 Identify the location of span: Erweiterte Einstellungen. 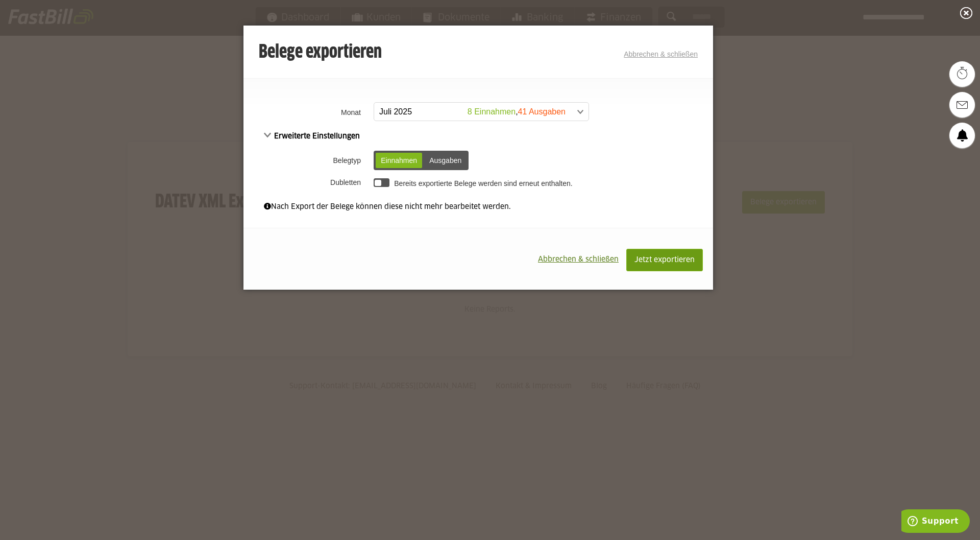
(312, 136).